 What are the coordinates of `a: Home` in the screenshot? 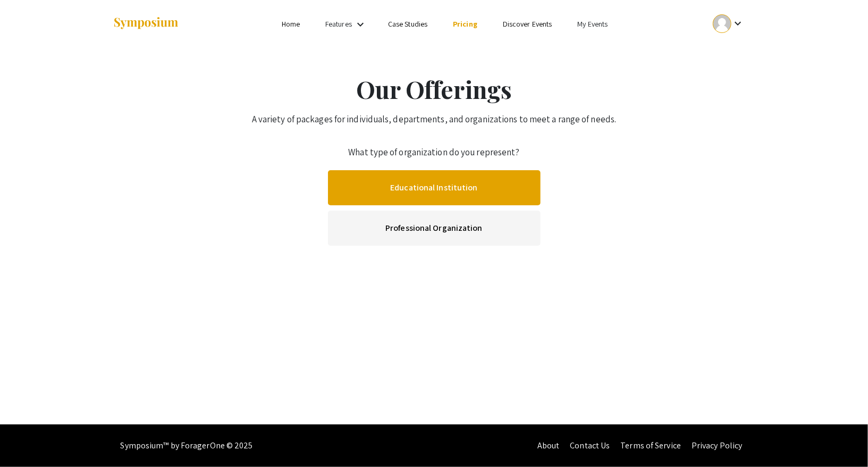 It's located at (291, 24).